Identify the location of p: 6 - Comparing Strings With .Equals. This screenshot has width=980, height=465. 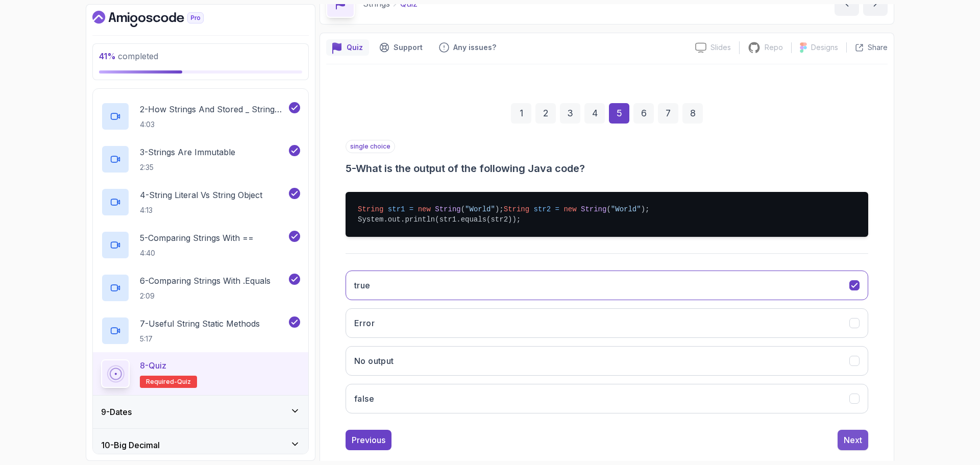
(205, 281).